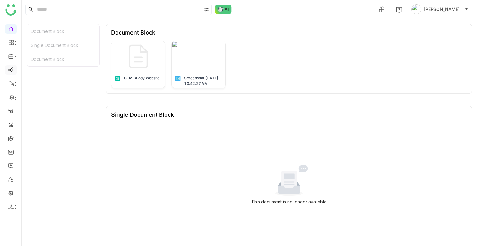  What do you see at coordinates (289, 202) in the screenshot?
I see `div: This document is no longer available` at bounding box center [289, 202].